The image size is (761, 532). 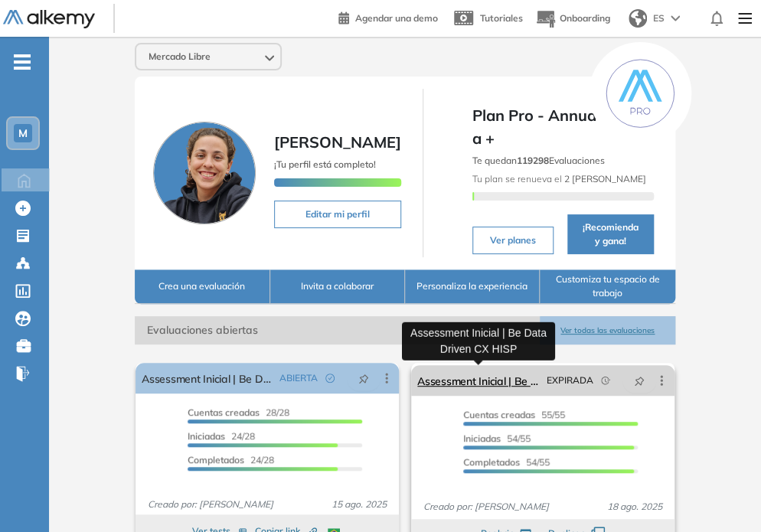 What do you see at coordinates (563, 127) in the screenshot?
I see `span: Plan Pro - Annual - 1001 a +` at bounding box center [563, 127].